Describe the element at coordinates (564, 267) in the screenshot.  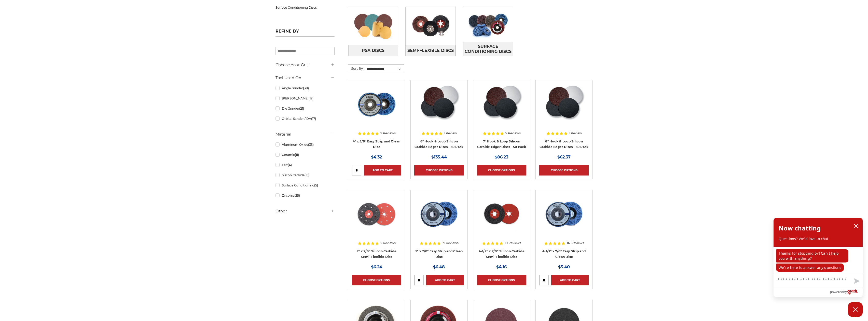
I see `span: $5.40` at that location.